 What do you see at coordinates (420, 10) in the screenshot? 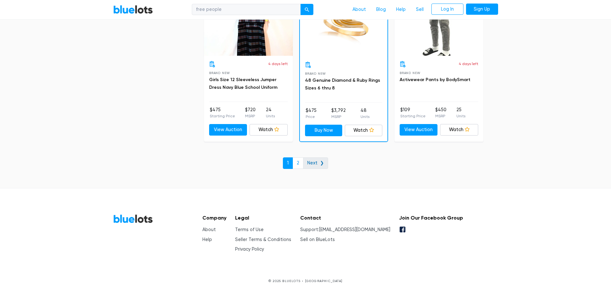
I see `a: Sell` at bounding box center [420, 10].